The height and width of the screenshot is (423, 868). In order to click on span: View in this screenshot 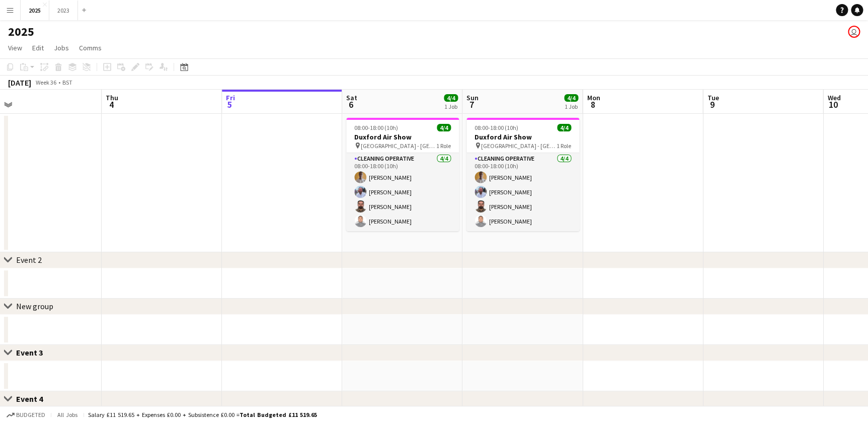, I will do `click(15, 47)`.